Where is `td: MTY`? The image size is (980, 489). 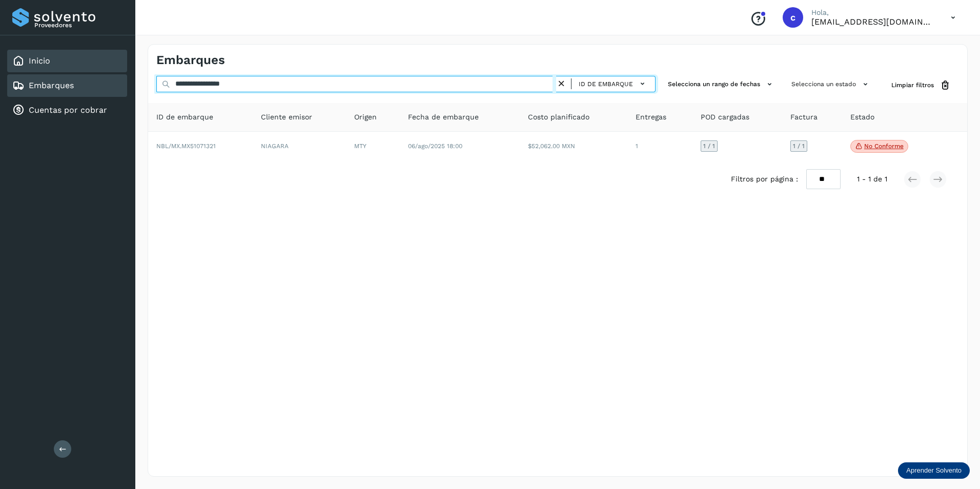 td: MTY is located at coordinates (372, 147).